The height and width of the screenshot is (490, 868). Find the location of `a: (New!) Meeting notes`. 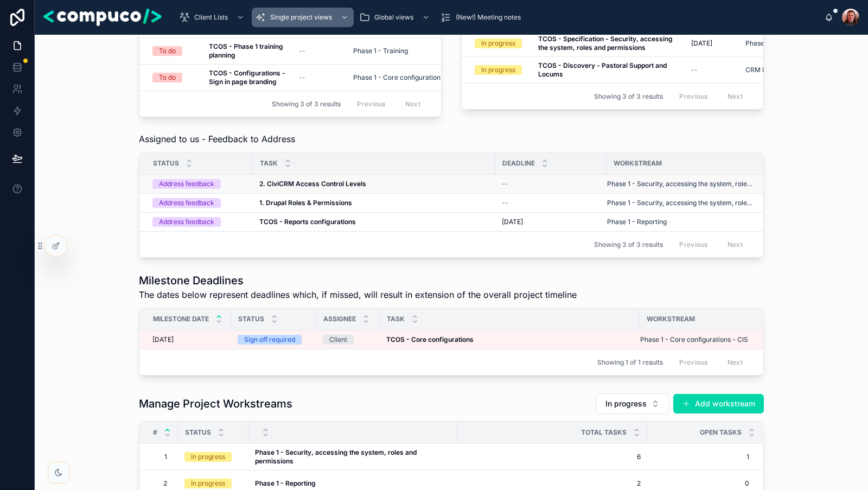

a: (New!) Meeting notes is located at coordinates (483, 17).